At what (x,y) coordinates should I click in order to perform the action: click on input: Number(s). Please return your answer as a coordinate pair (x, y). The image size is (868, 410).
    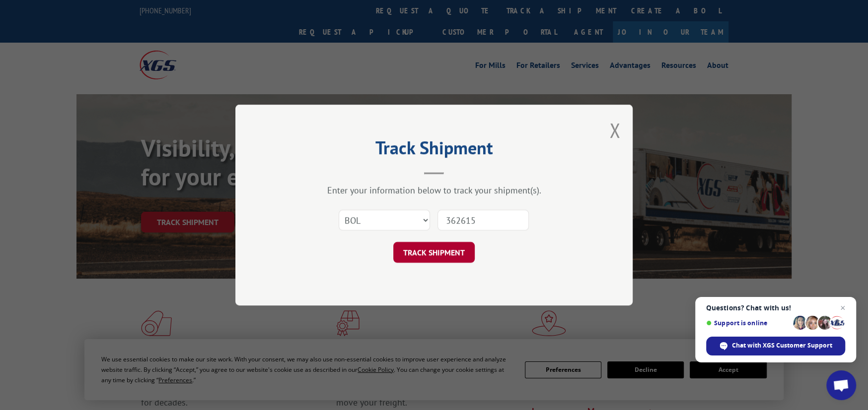
    Looking at the image, I should click on (483, 220).